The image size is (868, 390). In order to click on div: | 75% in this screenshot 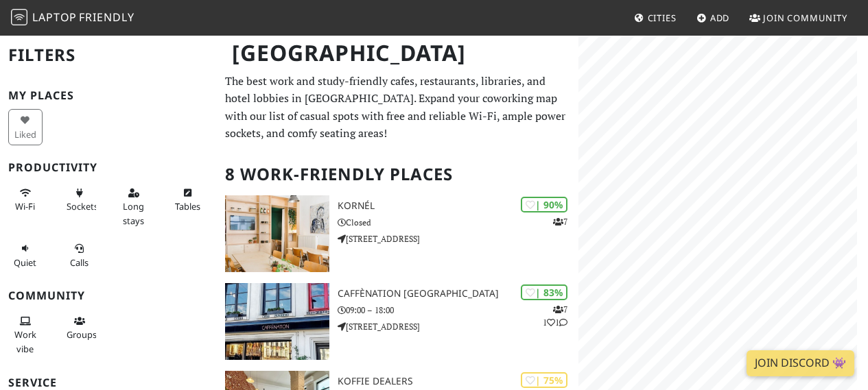, I will do `click(544, 380)`.